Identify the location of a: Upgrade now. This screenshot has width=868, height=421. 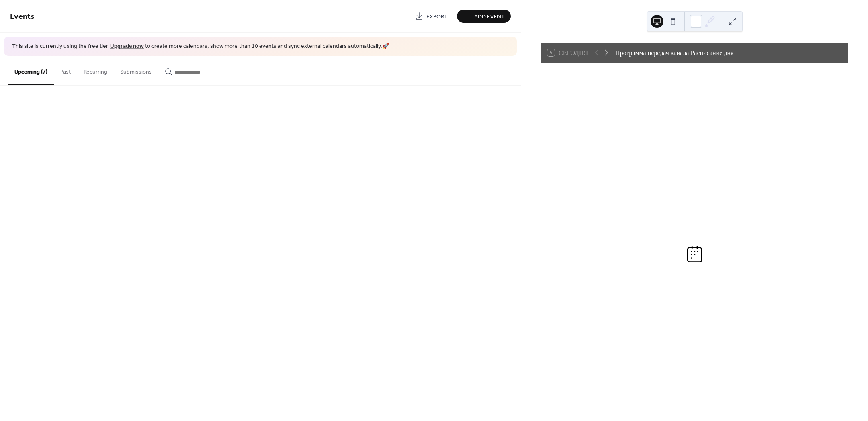
(127, 46).